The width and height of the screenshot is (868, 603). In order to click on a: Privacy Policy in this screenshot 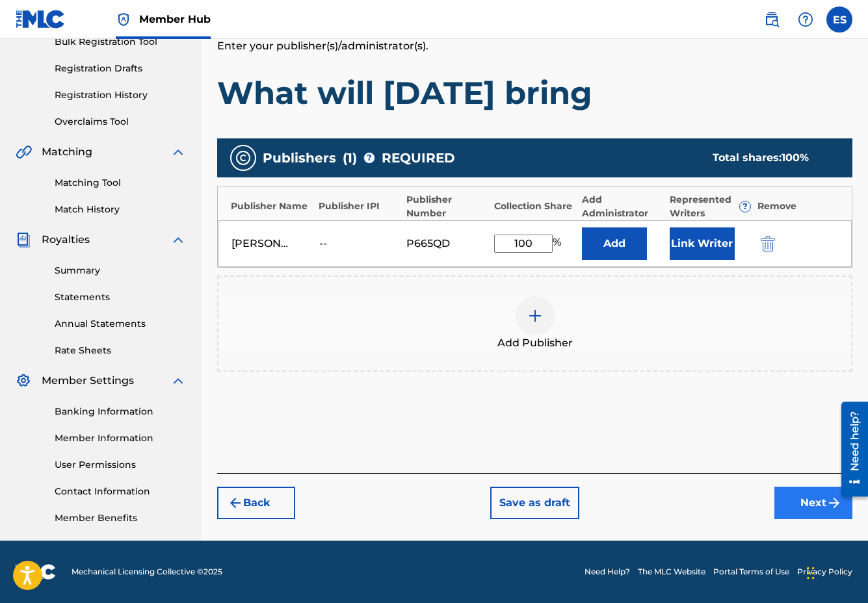, I will do `click(824, 572)`.